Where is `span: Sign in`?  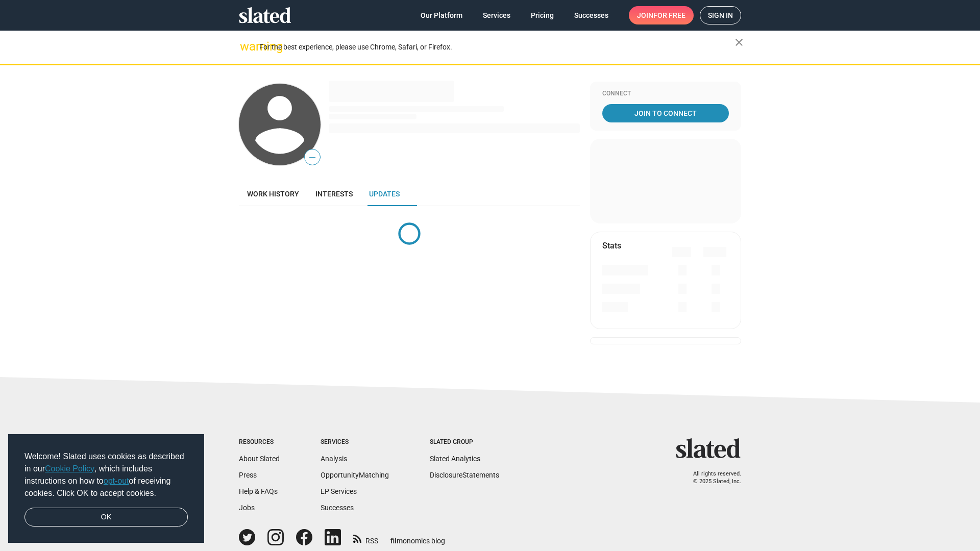
span: Sign in is located at coordinates (720, 15).